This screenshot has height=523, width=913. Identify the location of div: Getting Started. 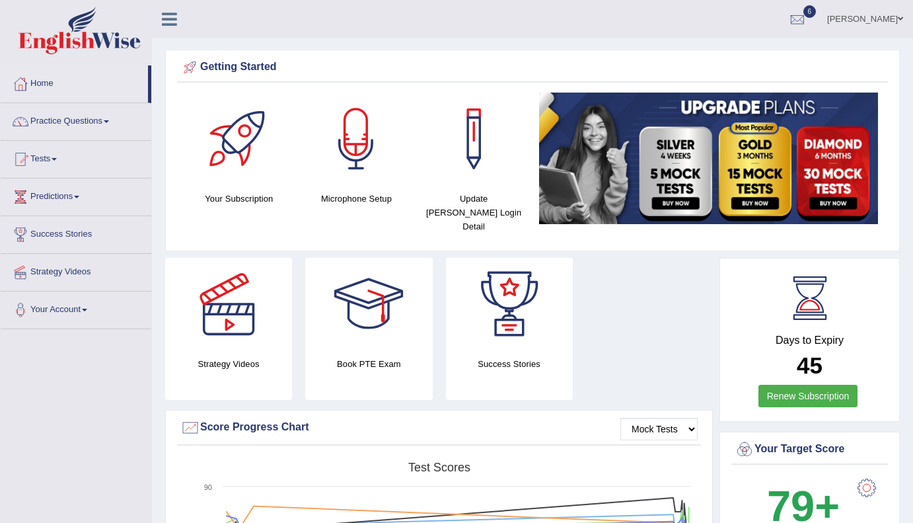
(533, 67).